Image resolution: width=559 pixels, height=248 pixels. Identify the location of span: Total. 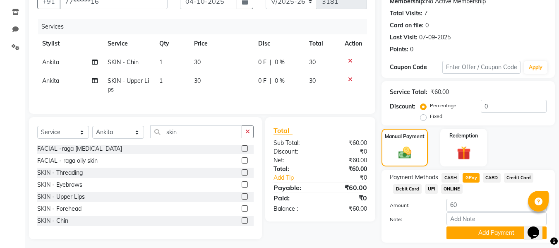
(283, 130).